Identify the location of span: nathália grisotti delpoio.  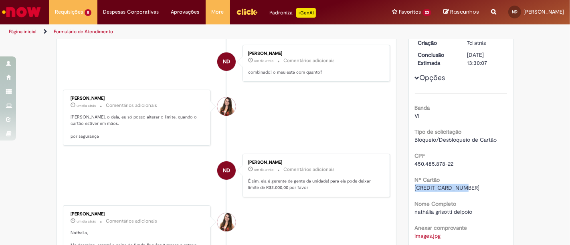
(444, 212).